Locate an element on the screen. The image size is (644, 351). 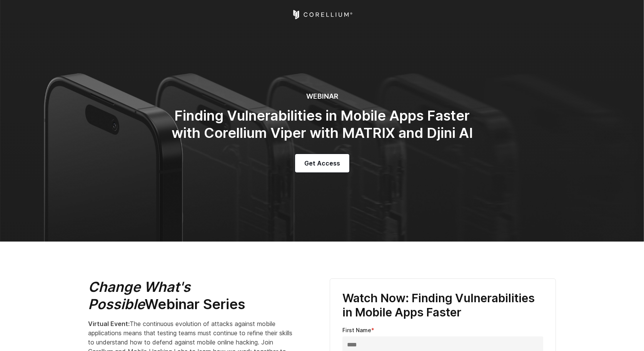
span: Get Access is located at coordinates (322, 163).